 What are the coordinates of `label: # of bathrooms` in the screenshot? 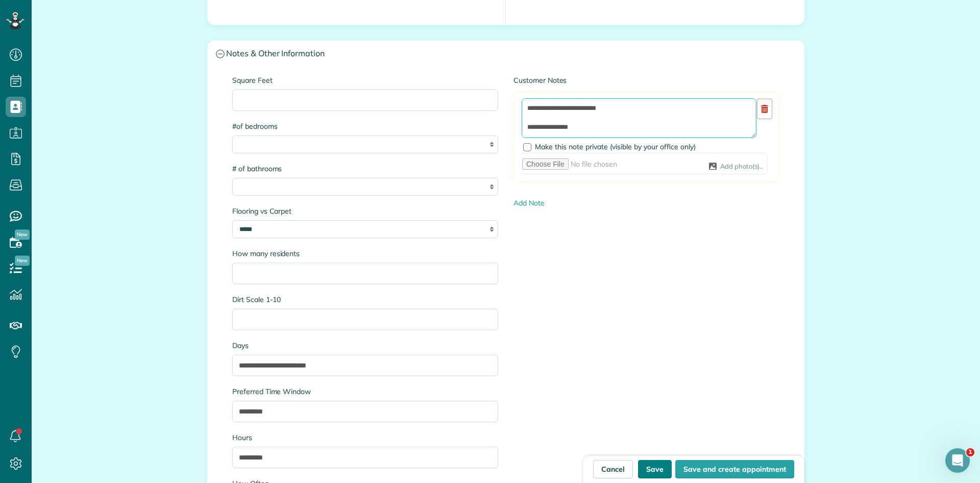 It's located at (365, 169).